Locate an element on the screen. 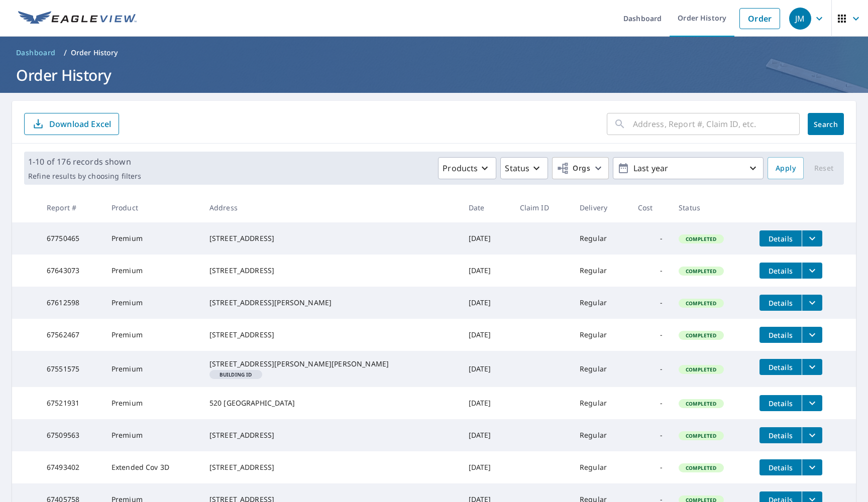 This screenshot has width=868, height=502. td: 67551575 is located at coordinates (71, 369).